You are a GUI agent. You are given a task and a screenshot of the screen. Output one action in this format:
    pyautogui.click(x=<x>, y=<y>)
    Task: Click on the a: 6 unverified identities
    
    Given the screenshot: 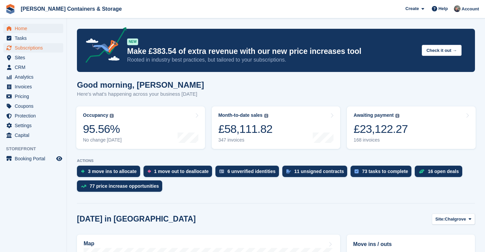 What is the action you would take?
    pyautogui.click(x=249, y=173)
    